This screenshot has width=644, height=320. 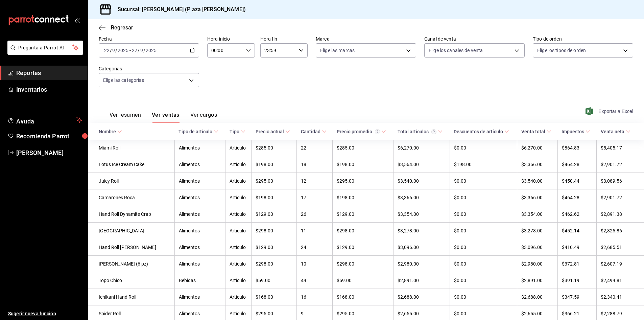 I want to click on label: Hora inicio, so click(x=231, y=39).